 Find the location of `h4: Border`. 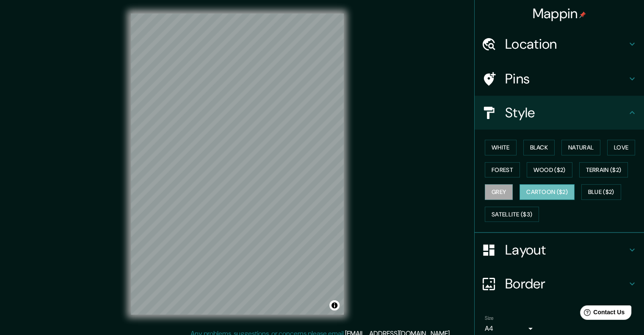

h4: Border is located at coordinates (566, 284).